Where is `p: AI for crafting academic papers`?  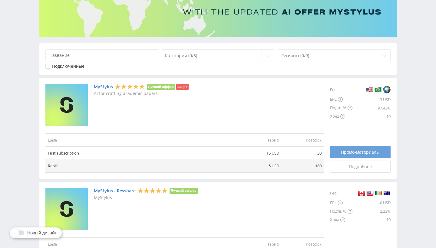 p: AI for crafting academic papers is located at coordinates (141, 94).